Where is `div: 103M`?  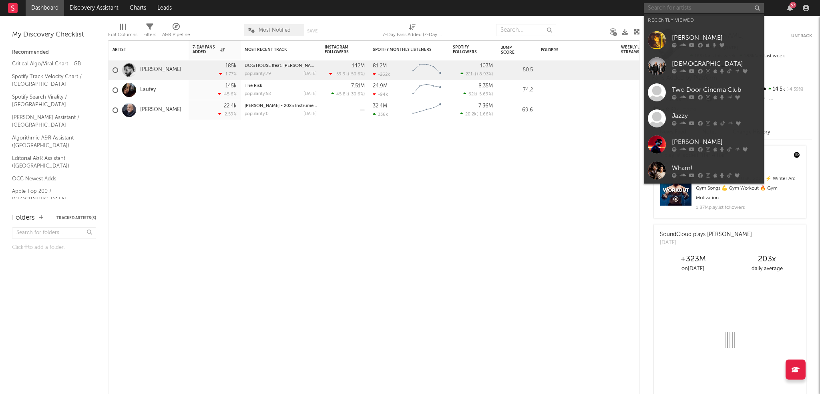
div: 103M is located at coordinates (486, 66).